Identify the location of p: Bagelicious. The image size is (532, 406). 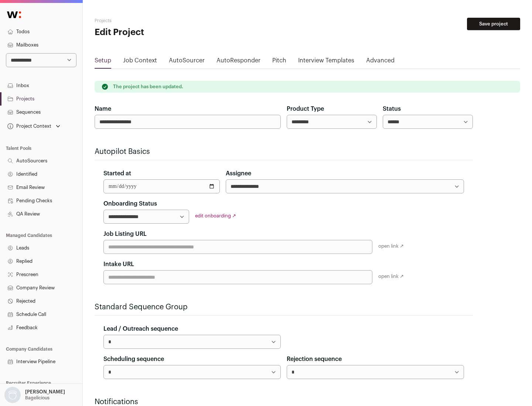
(37, 398).